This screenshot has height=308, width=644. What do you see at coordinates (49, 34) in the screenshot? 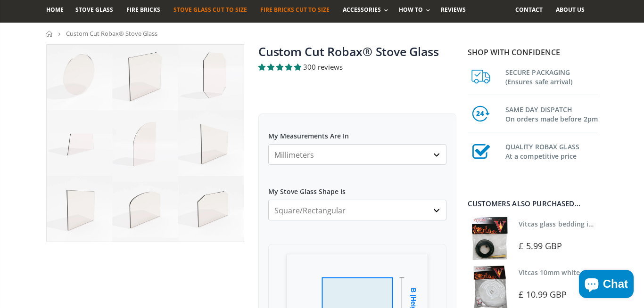
I see `a: Home` at bounding box center [49, 34].